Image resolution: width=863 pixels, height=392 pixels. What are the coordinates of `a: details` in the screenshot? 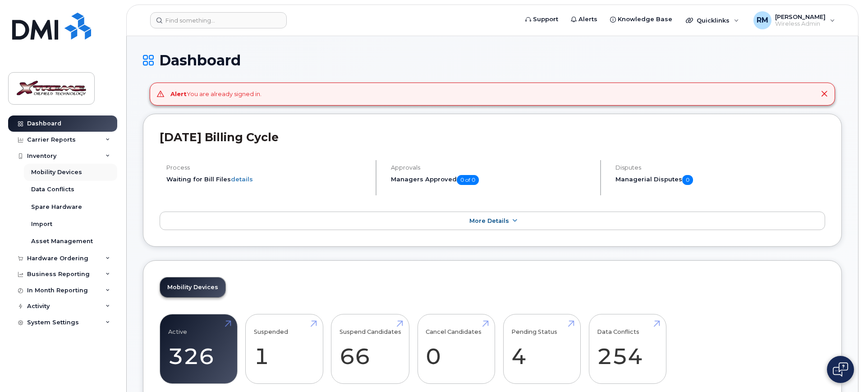 It's located at (242, 179).